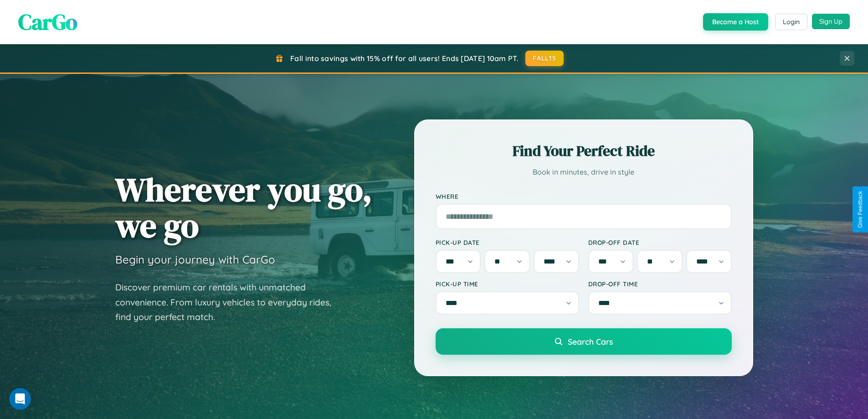 The image size is (868, 419). Describe the element at coordinates (590, 342) in the screenshot. I see `span: Search Cars` at that location.